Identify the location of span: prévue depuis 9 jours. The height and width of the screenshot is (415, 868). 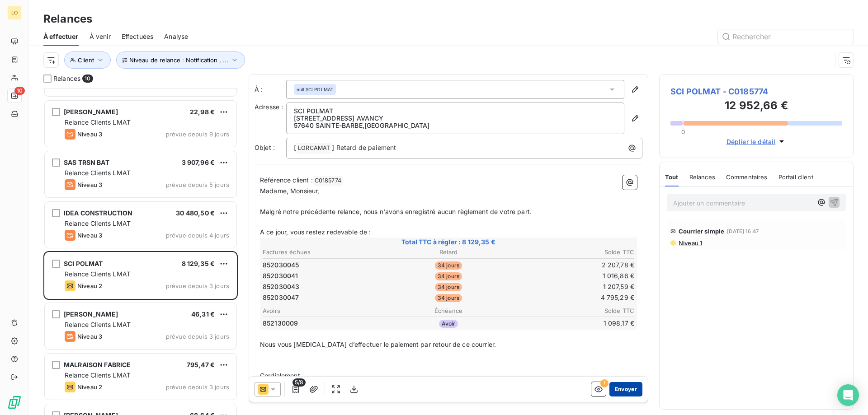
(198, 134).